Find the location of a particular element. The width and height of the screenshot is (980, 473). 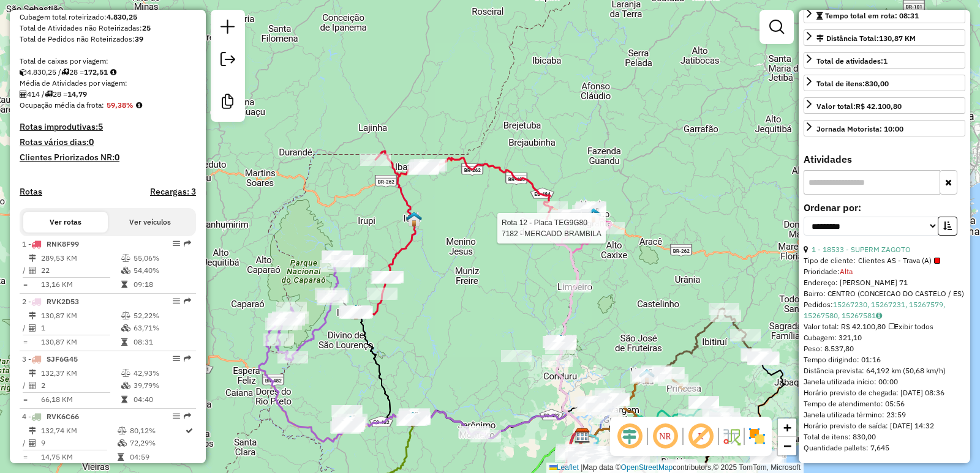

a: Rotas is located at coordinates (31, 192).